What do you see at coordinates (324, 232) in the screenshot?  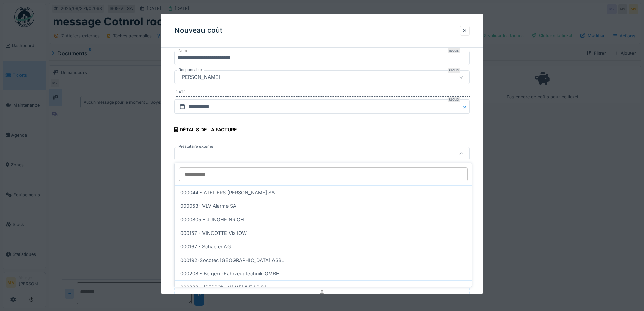 I see `div: 000157 - VINCOTTE Via IOW` at bounding box center [324, 232].